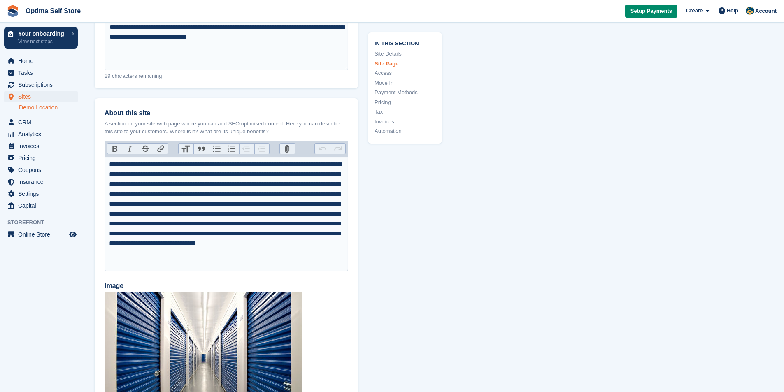 The height and width of the screenshot is (392, 784). What do you see at coordinates (732, 11) in the screenshot?
I see `span: Help` at bounding box center [732, 11].